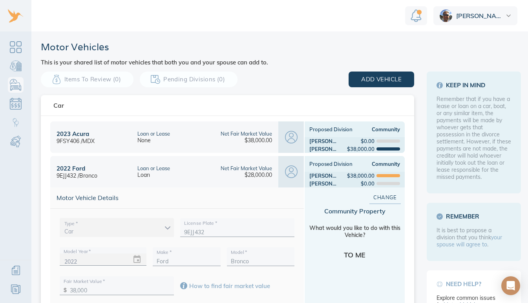 The width and height of the screenshot is (528, 303). I want to click on button: add vehicle, so click(382, 79).